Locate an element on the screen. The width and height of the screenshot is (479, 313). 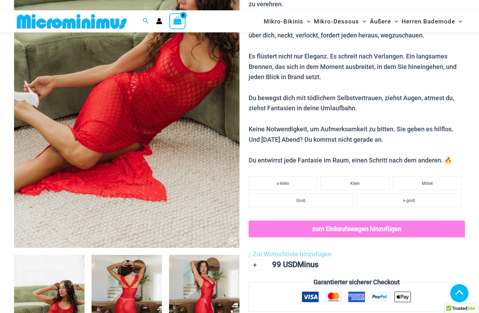
span: Klein is located at coordinates (355, 184).